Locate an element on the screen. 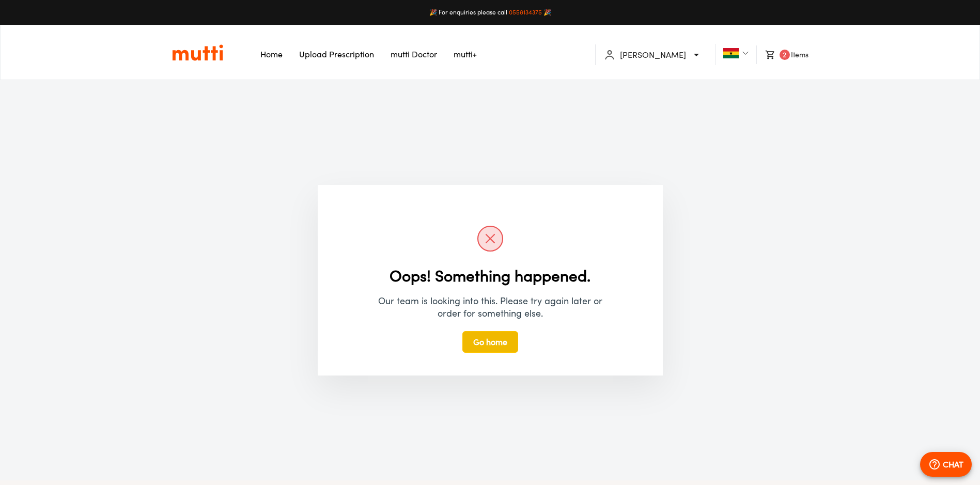 This screenshot has height=485, width=980. p: CHAT is located at coordinates (953, 465).